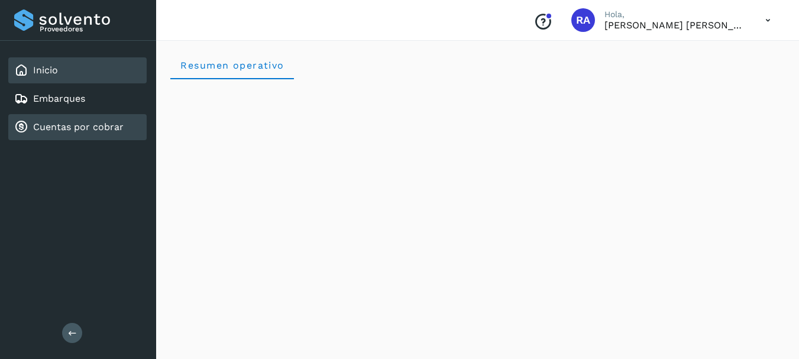 This screenshot has width=799, height=359. I want to click on p: Hola,, so click(676, 14).